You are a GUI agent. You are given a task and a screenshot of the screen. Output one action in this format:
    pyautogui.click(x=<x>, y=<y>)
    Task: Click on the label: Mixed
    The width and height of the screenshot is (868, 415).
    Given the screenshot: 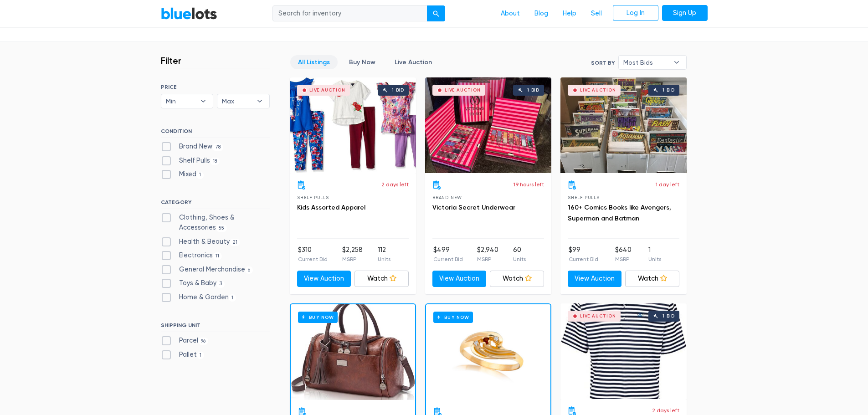 What is the action you would take?
    pyautogui.click(x=182, y=175)
    